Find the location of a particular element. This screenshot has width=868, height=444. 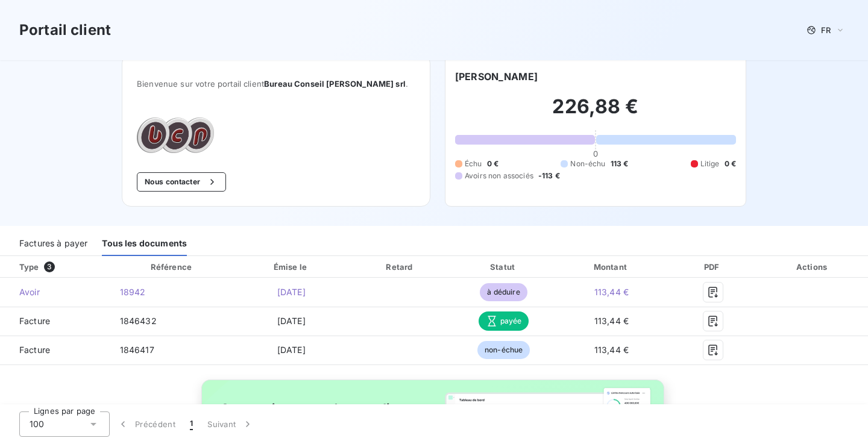

button: 1 is located at coordinates (191, 424).